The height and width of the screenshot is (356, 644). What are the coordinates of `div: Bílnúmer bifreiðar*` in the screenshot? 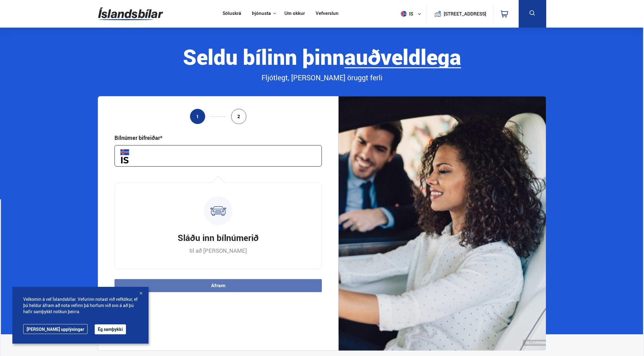 It's located at (139, 138).